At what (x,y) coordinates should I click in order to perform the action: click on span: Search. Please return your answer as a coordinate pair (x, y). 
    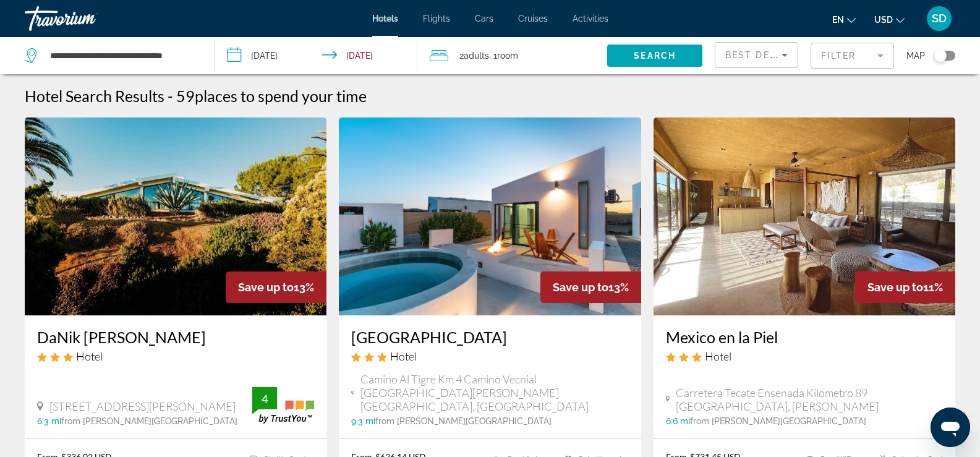
    Looking at the image, I should click on (655, 56).